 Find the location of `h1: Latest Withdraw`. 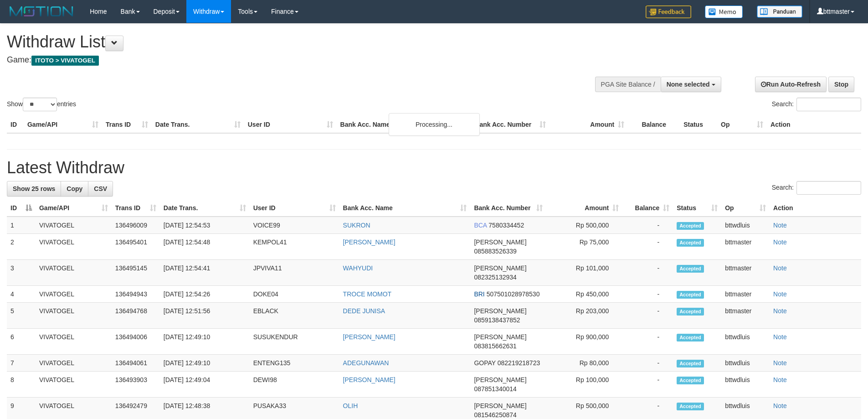

h1: Latest Withdraw is located at coordinates (434, 168).